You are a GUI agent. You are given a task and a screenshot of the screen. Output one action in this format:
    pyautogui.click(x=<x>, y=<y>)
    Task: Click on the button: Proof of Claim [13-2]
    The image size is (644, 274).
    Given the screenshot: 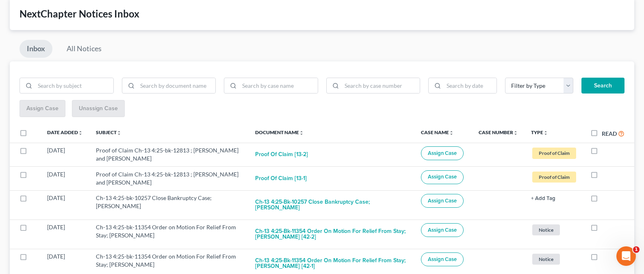 What is the action you would take?
    pyautogui.click(x=281, y=154)
    